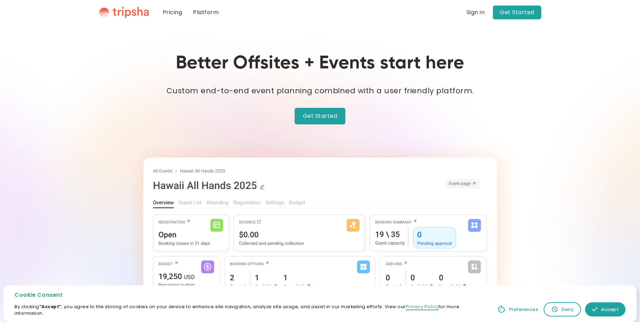  Describe the element at coordinates (475, 12) in the screenshot. I see `div: Sign in` at that location.